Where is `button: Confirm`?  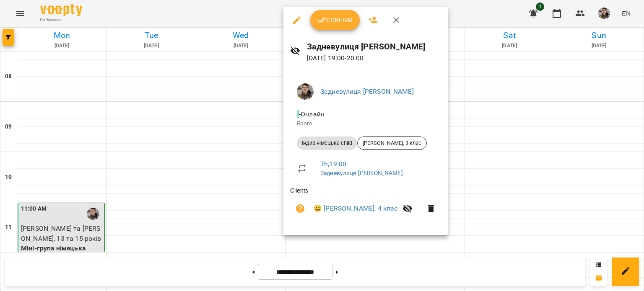
button: Confirm is located at coordinates (335, 20).